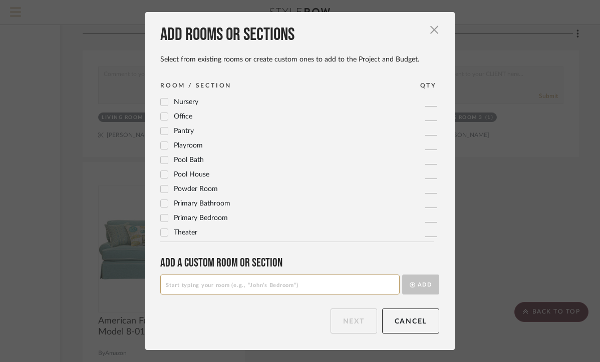  I want to click on span: Nursery, so click(186, 102).